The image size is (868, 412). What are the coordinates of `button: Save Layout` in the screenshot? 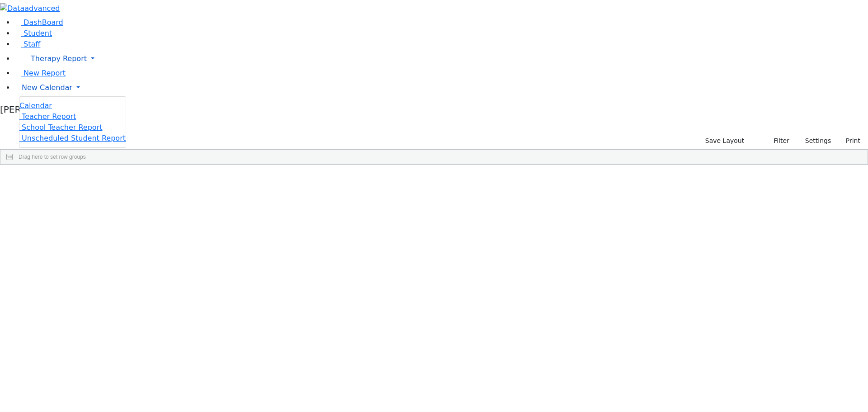 It's located at (725, 140).